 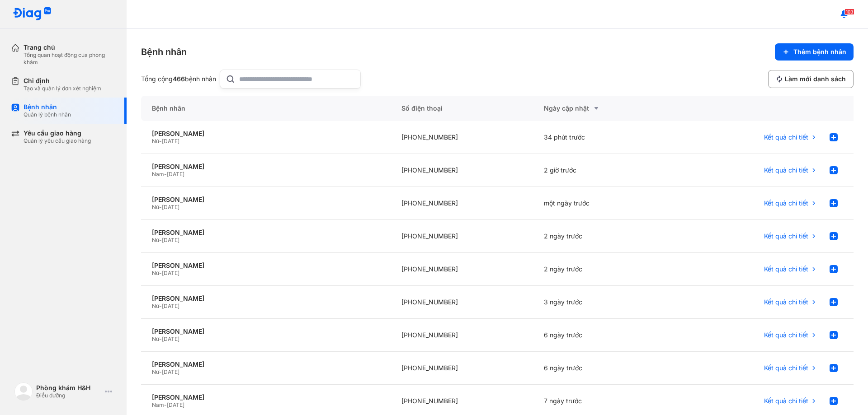 What do you see at coordinates (179, 79) in the screenshot?
I see `span: 466` at bounding box center [179, 79].